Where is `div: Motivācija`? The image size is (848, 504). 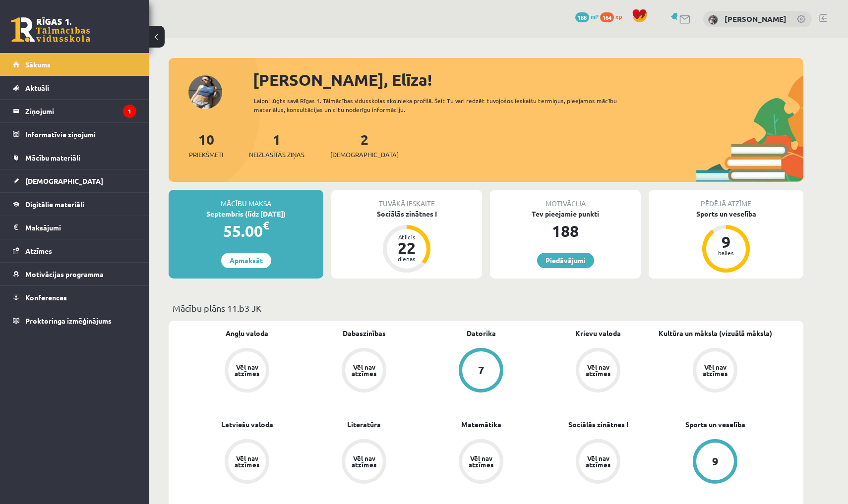 div: Motivācija is located at coordinates (565, 199).